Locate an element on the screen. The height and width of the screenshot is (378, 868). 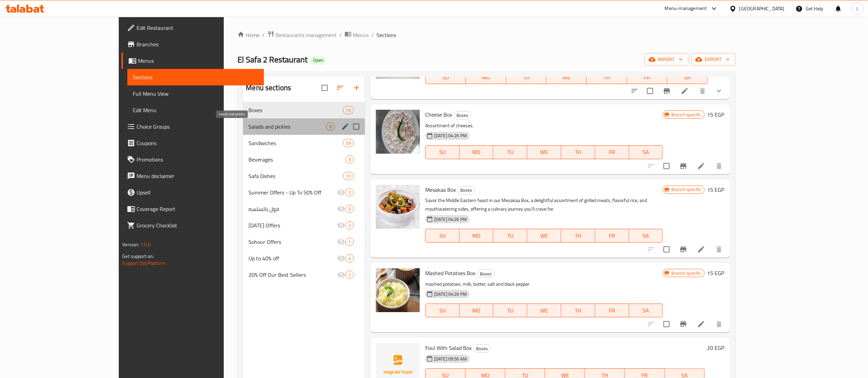
span: 14 is located at coordinates (348, 110).